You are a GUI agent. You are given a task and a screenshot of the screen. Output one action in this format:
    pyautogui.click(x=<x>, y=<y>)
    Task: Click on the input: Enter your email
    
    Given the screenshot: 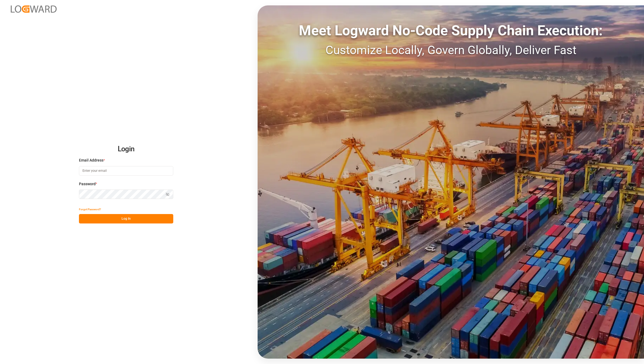 What is the action you would take?
    pyautogui.click(x=126, y=171)
    